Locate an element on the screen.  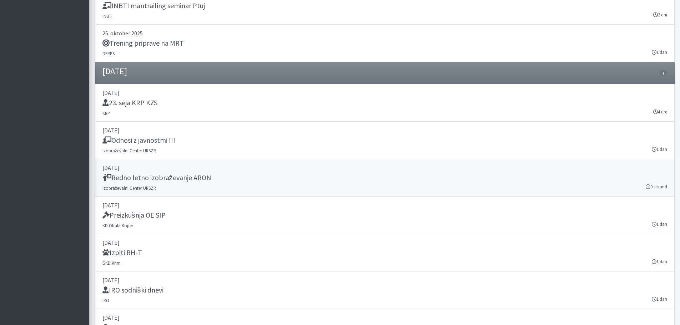
small: IRO is located at coordinates (106, 300).